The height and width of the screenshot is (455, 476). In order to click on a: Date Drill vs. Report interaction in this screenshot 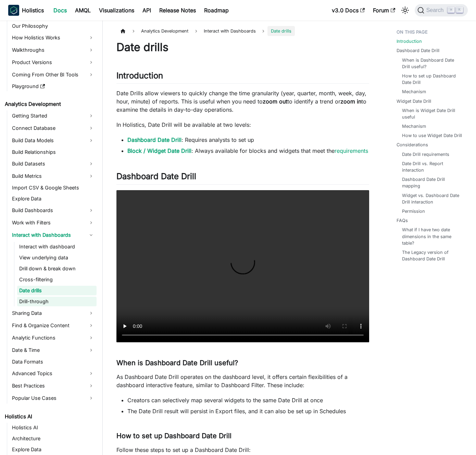, I will do `click(432, 167)`.